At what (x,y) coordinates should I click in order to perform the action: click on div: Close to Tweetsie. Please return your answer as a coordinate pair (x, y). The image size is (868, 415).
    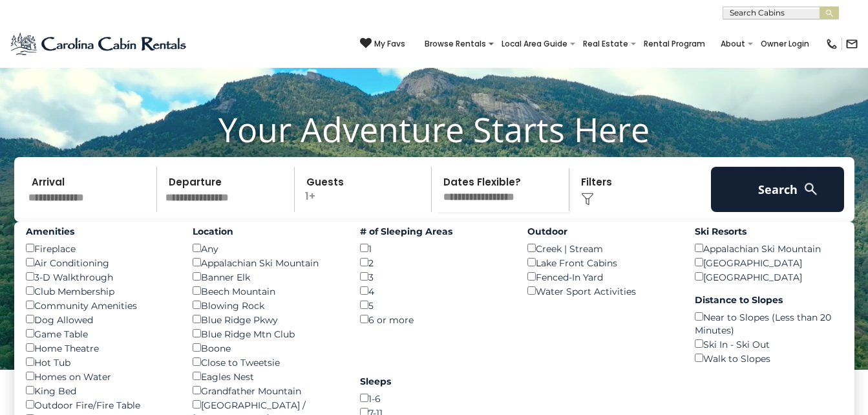
    Looking at the image, I should click on (266, 362).